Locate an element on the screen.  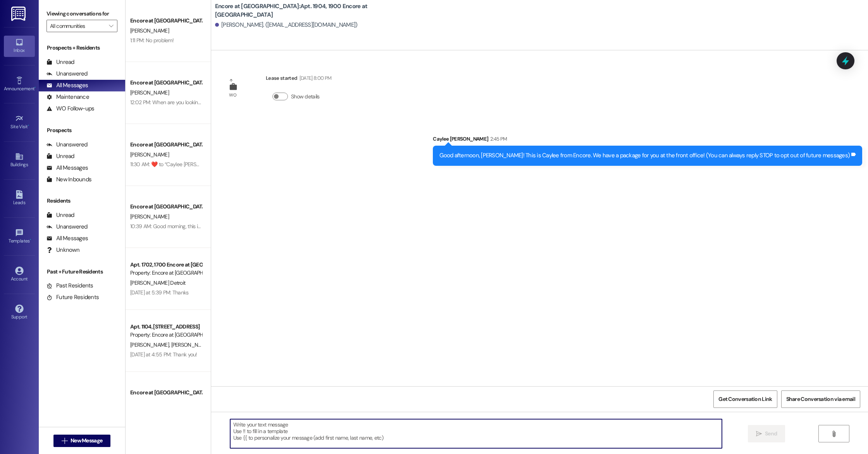
div: WO Follow-ups is located at coordinates (71, 108).